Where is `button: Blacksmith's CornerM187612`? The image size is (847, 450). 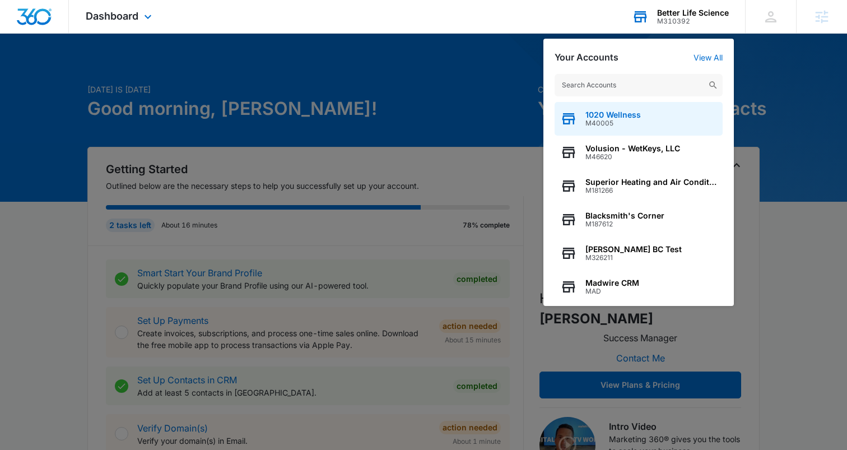 button: Blacksmith's CornerM187612 is located at coordinates (638, 219).